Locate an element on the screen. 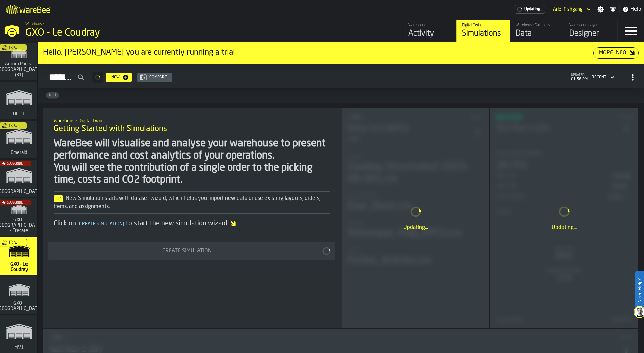  div: WareBee will visualise and analyse your warehouse to present performance and cost analytics of yo... is located at coordinates (192, 162).